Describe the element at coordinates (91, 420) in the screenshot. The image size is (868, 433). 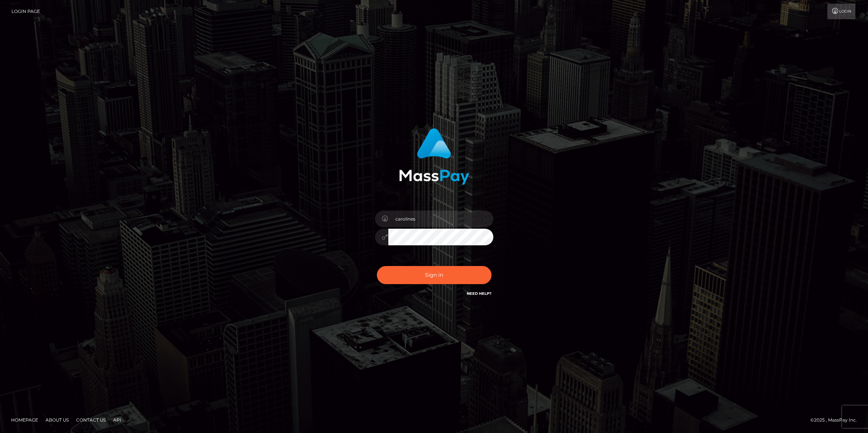
I see `a: Contact Us` at that location.